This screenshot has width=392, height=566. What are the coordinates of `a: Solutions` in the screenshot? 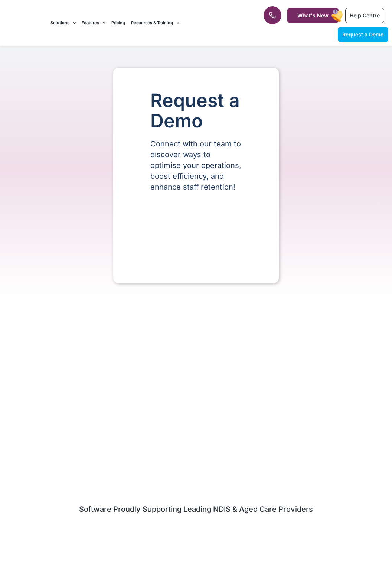 It's located at (63, 22).